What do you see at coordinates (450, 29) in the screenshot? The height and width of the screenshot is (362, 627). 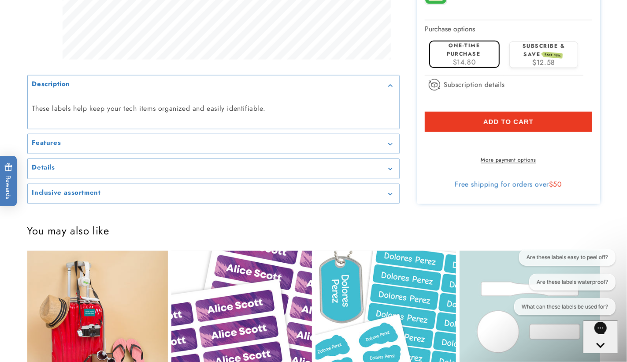 I see `label: Purchase options` at bounding box center [450, 29].